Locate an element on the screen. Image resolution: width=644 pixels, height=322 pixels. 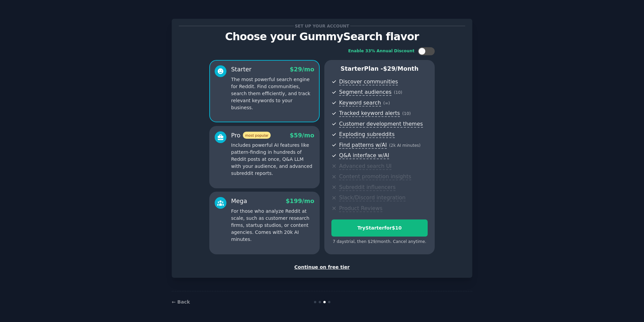
span: Exploding subreddits is located at coordinates (367, 134).